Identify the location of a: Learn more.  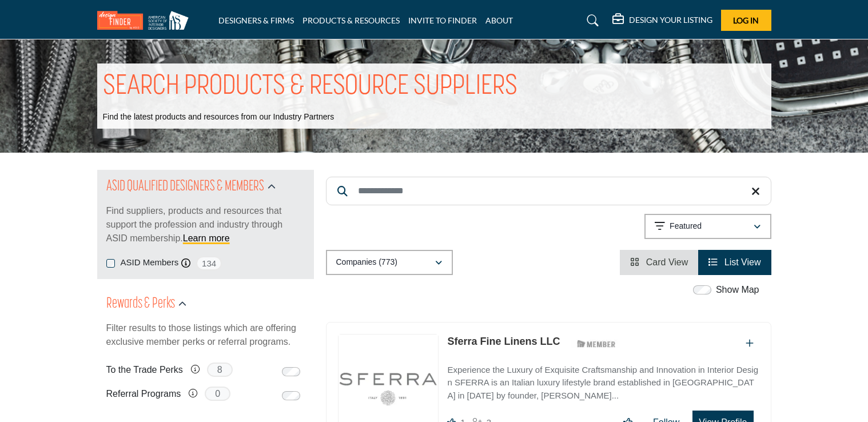
(206, 238).